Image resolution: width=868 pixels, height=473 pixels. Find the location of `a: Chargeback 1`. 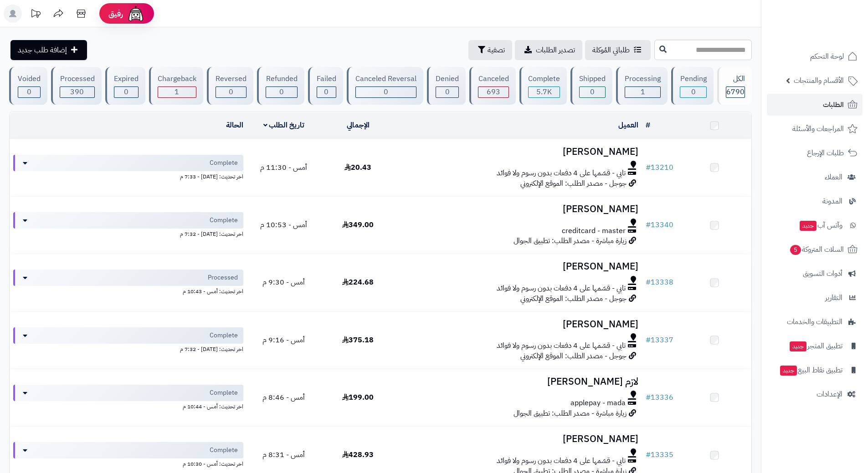

a: Chargeback 1 is located at coordinates (175, 86).